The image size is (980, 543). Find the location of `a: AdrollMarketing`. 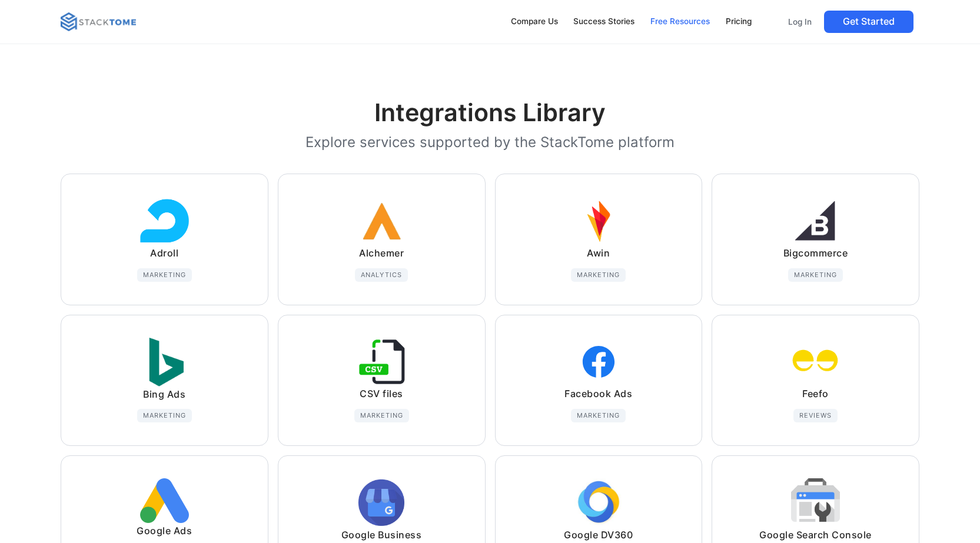

a: AdrollMarketing is located at coordinates (165, 239).